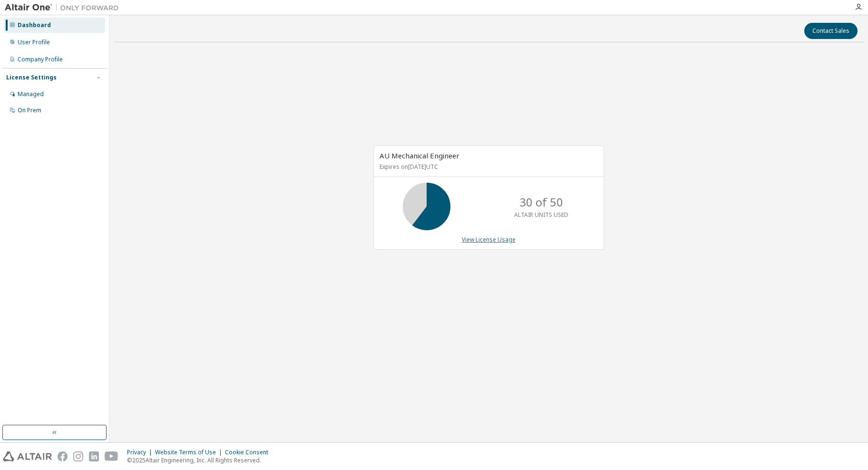 The height and width of the screenshot is (470, 868). What do you see at coordinates (200, 460) in the screenshot?
I see `p: © 2025 Altair Engineering, Inc. All Rights Reserved.` at bounding box center [200, 460].